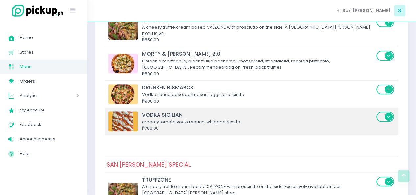 The image size is (416, 195). What do you see at coordinates (49, 81) in the screenshot?
I see `span: Orders` at bounding box center [49, 81].